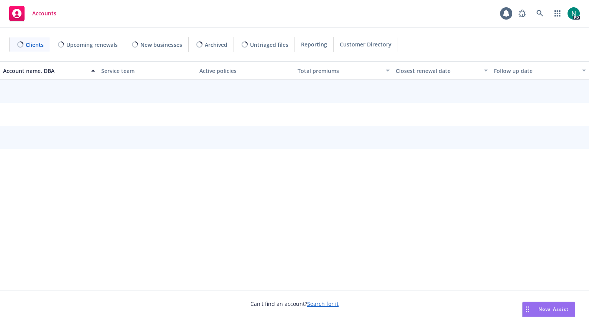 The width and height of the screenshot is (589, 317). What do you see at coordinates (442, 71) in the screenshot?
I see `button: Closest renewal date` at bounding box center [442, 71].